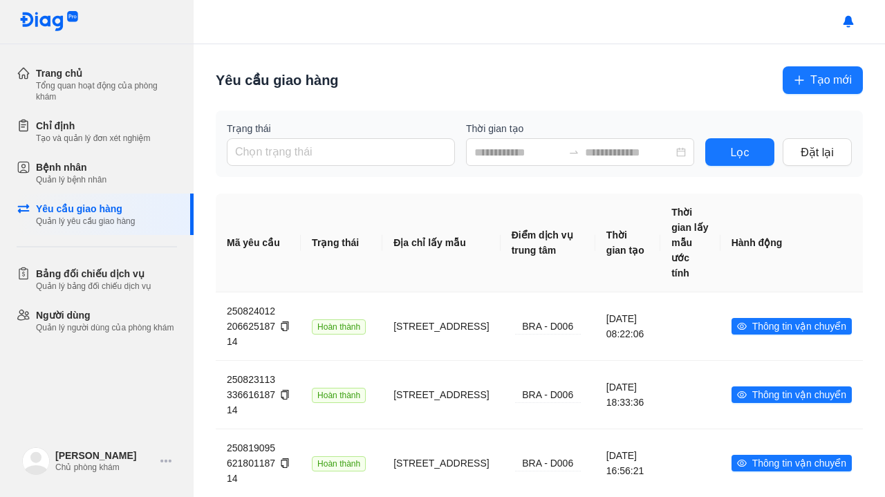  I want to click on th: Thời gian lấy mẫu ước tính, so click(690, 243).